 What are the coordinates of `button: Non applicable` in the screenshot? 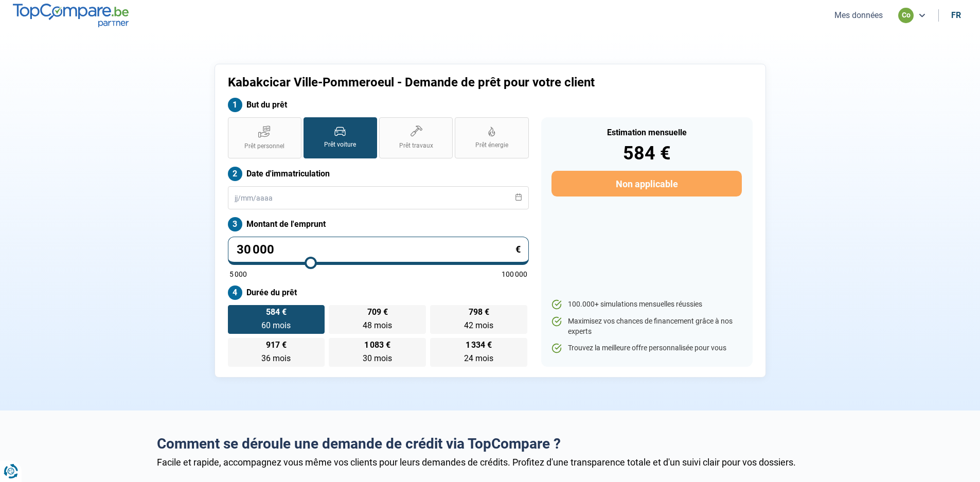 It's located at (646, 184).